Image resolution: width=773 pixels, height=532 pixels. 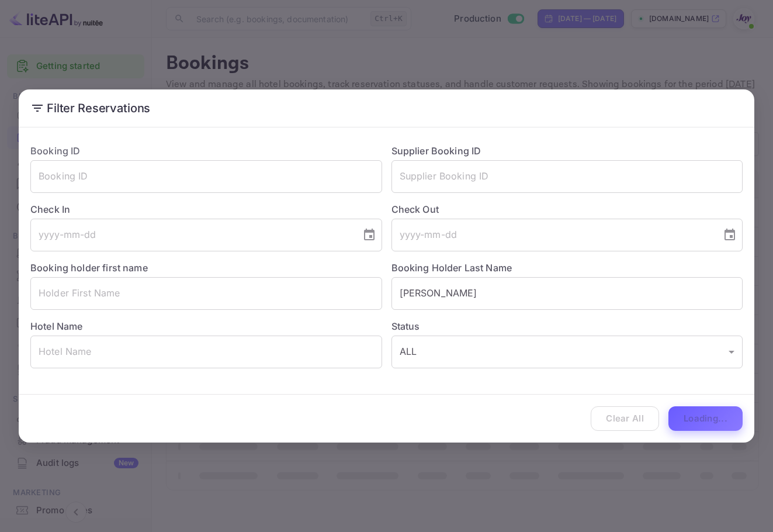 What do you see at coordinates (568, 326) in the screenshot?
I see `label: Status` at bounding box center [568, 326].